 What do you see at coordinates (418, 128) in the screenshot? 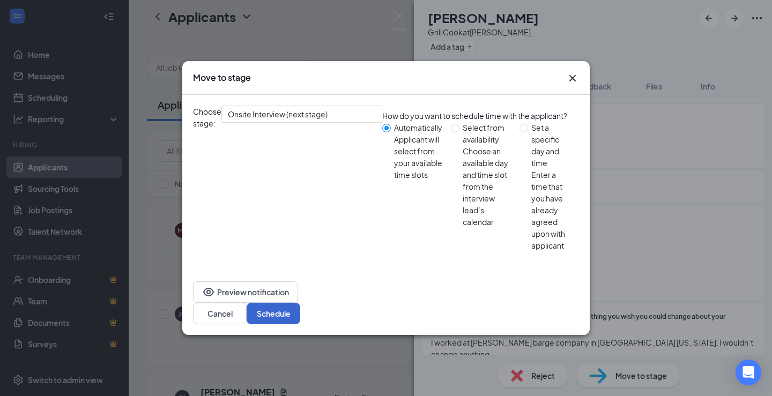
I see `div: Automatically` at bounding box center [418, 128].